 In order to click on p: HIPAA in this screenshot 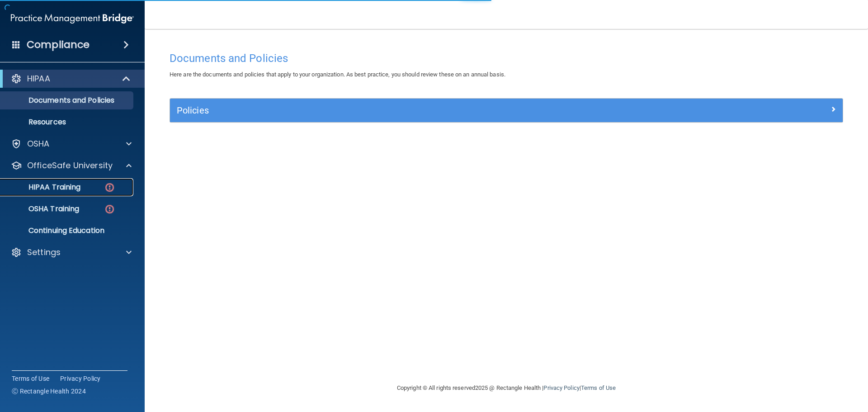, I will do `click(38, 79)`.